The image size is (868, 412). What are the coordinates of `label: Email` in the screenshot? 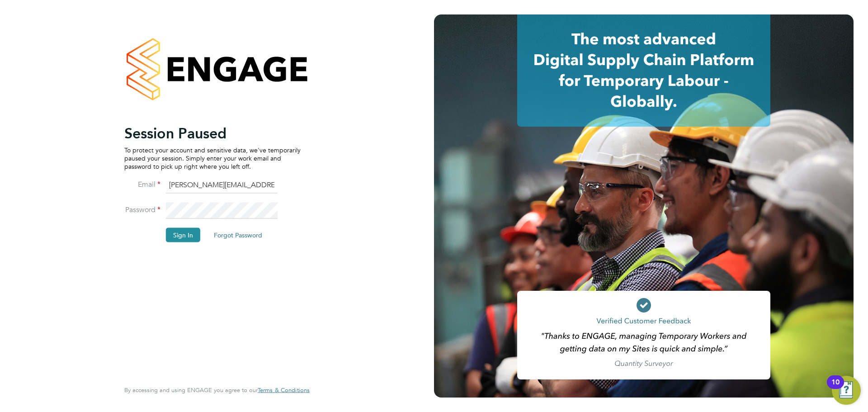 It's located at (142, 184).